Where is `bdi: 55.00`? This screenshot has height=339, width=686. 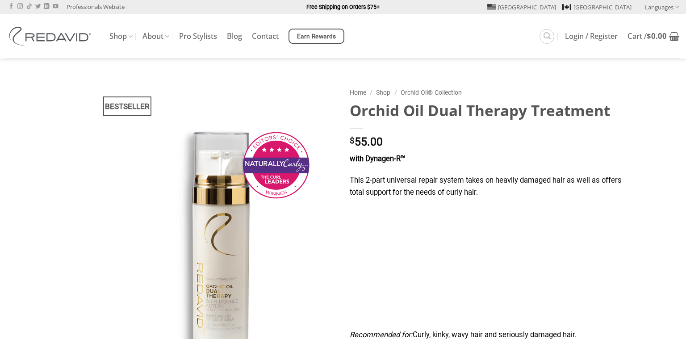 bdi: 55.00 is located at coordinates (366, 142).